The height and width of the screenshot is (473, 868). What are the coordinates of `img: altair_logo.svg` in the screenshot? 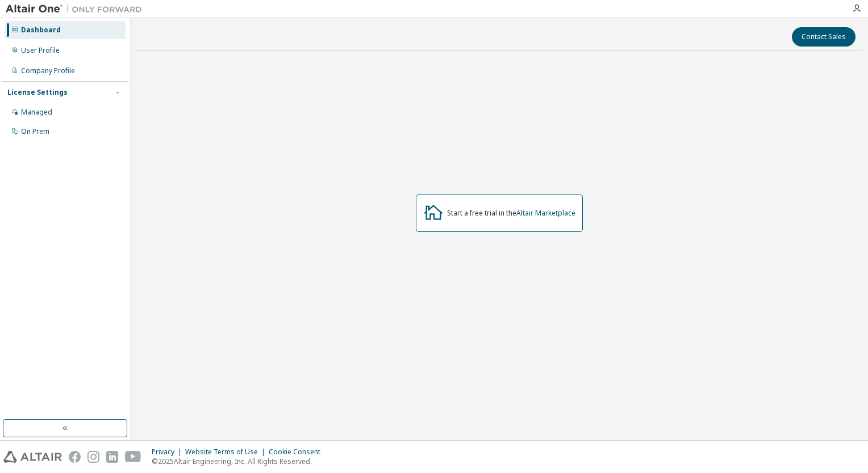 It's located at (32, 457).